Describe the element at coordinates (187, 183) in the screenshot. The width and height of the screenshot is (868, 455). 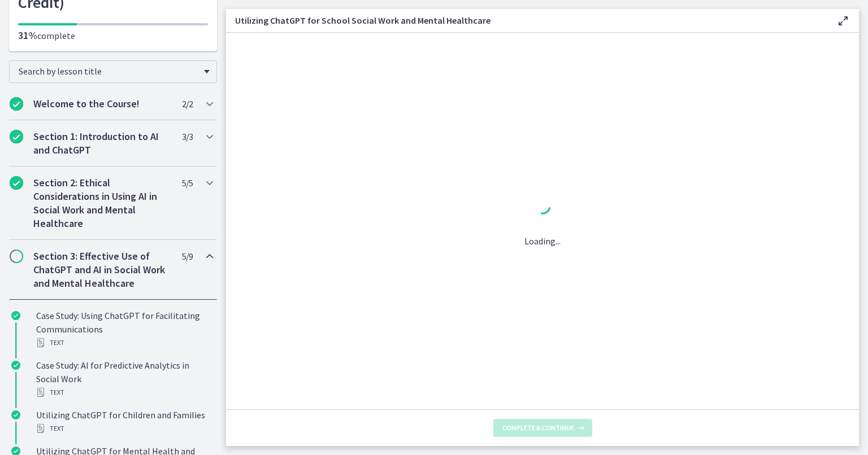
I see `span: 5 / 5` at that location.